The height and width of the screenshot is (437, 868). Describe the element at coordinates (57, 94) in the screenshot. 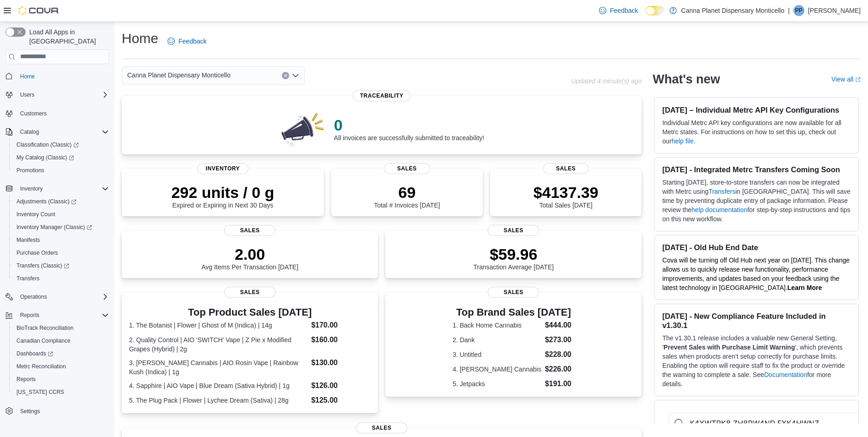

I see `button: Users` at that location.